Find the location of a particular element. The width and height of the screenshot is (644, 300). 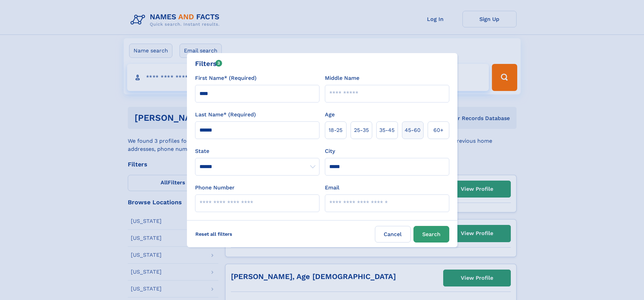

span: 45‑60 is located at coordinates (412, 130).